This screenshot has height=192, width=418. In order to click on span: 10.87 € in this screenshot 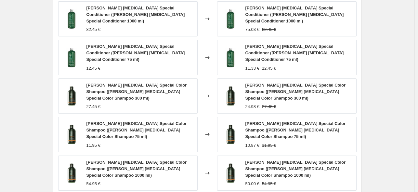, I will do `click(252, 145)`.